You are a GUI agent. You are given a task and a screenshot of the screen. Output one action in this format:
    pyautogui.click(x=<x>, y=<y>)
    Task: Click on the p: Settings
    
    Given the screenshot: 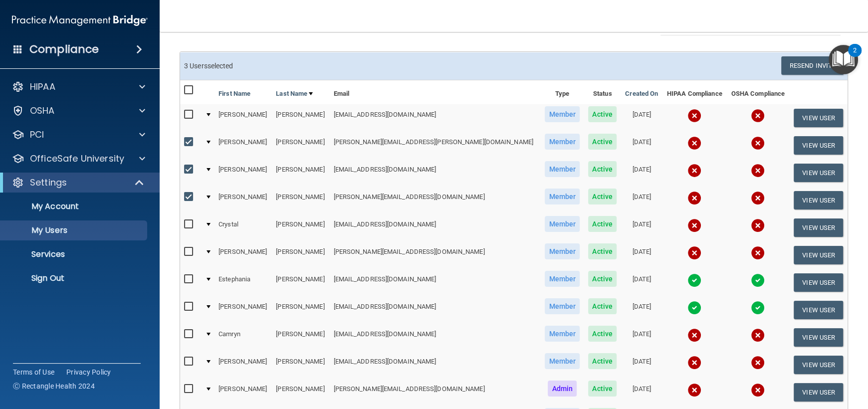 What is the action you would take?
    pyautogui.click(x=48, y=183)
    